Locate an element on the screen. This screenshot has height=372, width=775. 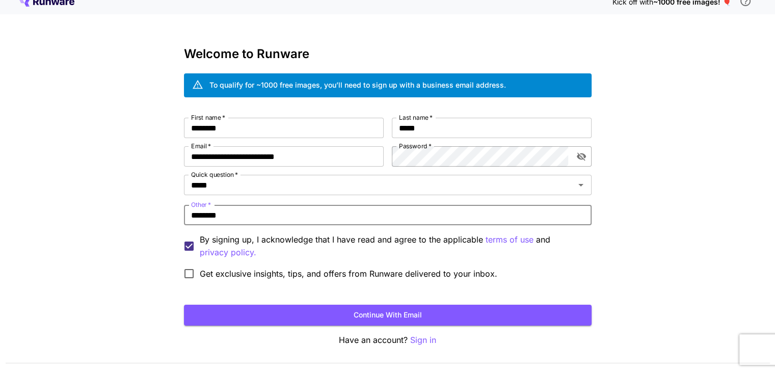
button: Sign in is located at coordinates (423, 340).